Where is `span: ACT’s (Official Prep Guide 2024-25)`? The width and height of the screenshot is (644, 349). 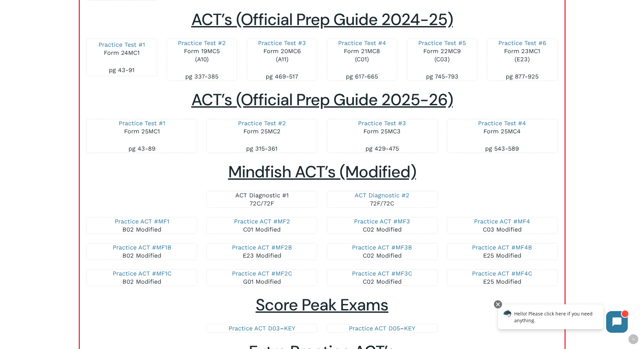 span: ACT’s (Official Prep Guide 2024-25) is located at coordinates (322, 20).